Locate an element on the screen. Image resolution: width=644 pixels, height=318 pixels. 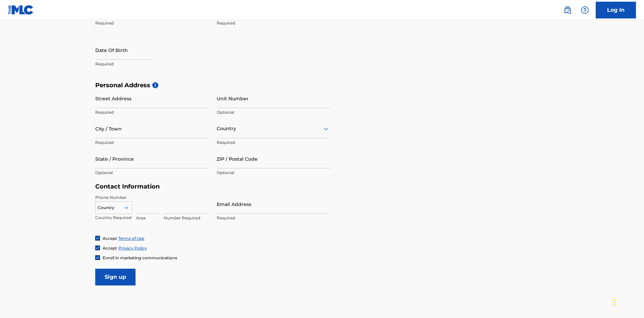
span: i is located at coordinates (155, 86).